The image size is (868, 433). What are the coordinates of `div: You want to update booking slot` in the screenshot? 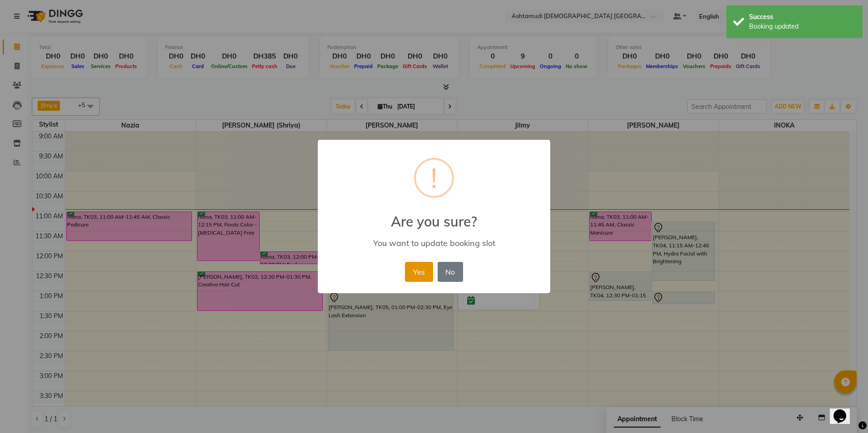 It's located at (434, 243).